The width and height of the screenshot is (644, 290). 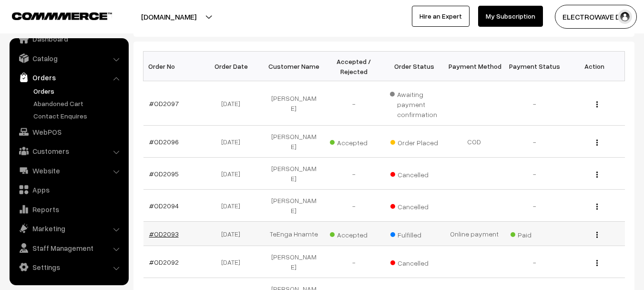 What do you see at coordinates (293, 66) in the screenshot?
I see `th: Customer Name` at bounding box center [293, 66].